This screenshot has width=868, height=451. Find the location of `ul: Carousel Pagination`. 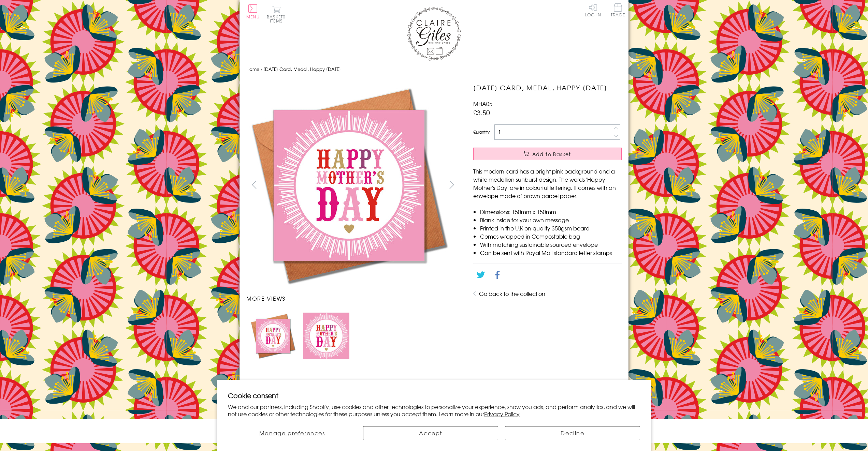

ul: Carousel Pagination is located at coordinates (353, 336).